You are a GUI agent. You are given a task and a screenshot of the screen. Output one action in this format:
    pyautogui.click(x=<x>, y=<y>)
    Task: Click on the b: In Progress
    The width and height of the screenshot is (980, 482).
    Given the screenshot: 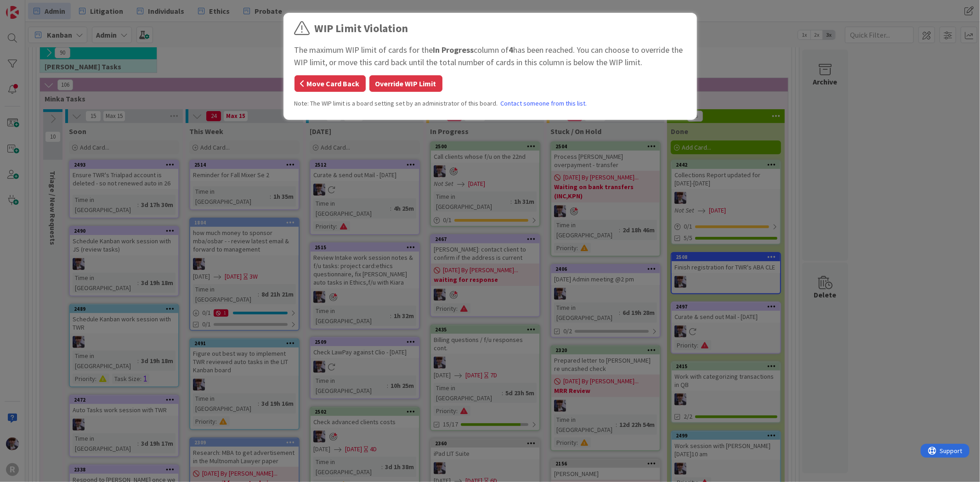 What is the action you would take?
    pyautogui.click(x=453, y=49)
    